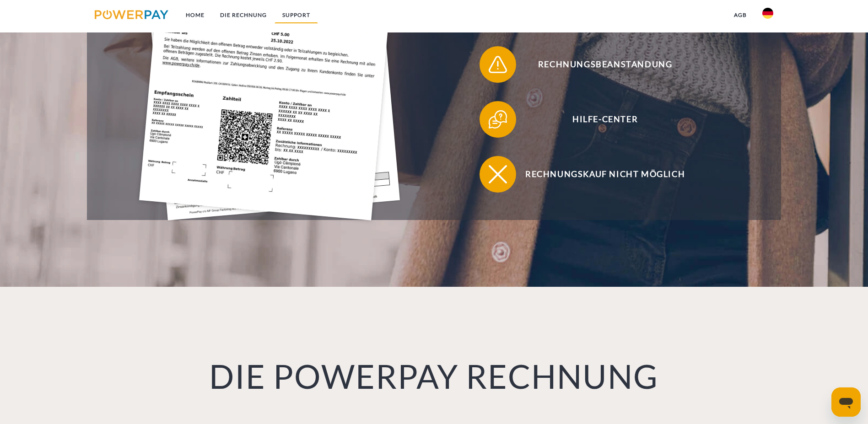 This screenshot has height=424, width=868. What do you see at coordinates (599, 174) in the screenshot?
I see `button: Rechnungskauf nicht möglich` at bounding box center [599, 174].